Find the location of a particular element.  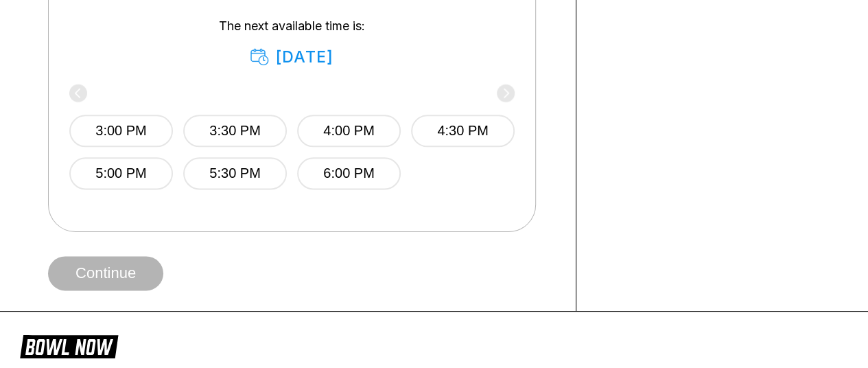

button: 5:00 PM is located at coordinates (121, 173).